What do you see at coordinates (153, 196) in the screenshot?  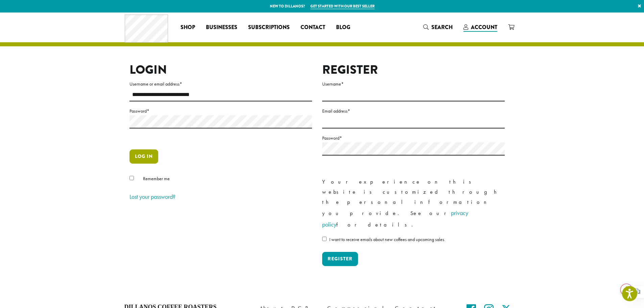 I see `a: Lost your password?` at bounding box center [153, 196].